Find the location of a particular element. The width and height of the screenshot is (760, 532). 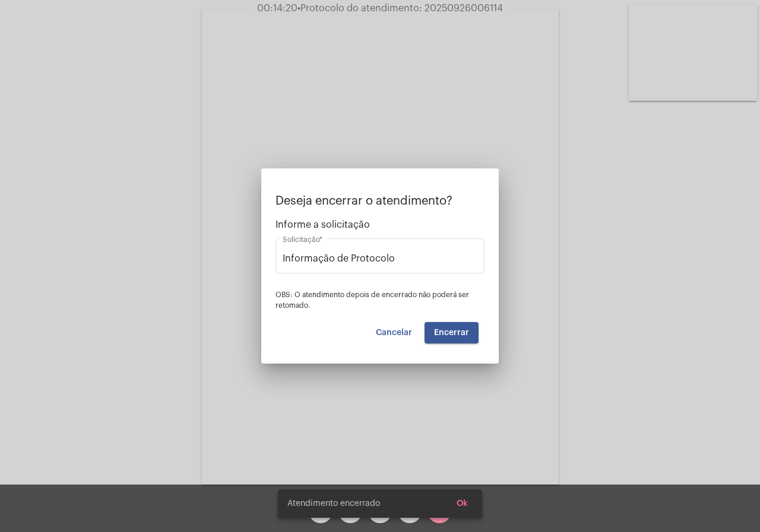

span: Atendimento encerrado is located at coordinates (333, 504).